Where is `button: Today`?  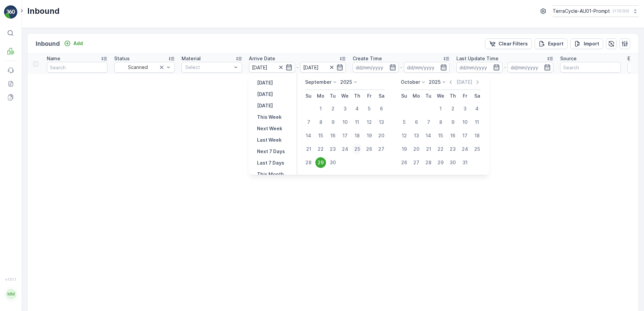
button: Today is located at coordinates (265, 94).